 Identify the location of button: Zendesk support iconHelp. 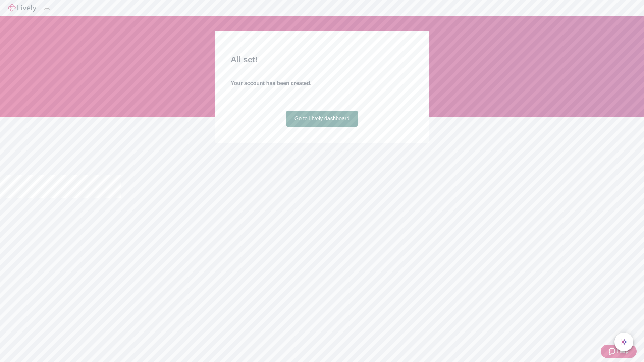
(618, 351).